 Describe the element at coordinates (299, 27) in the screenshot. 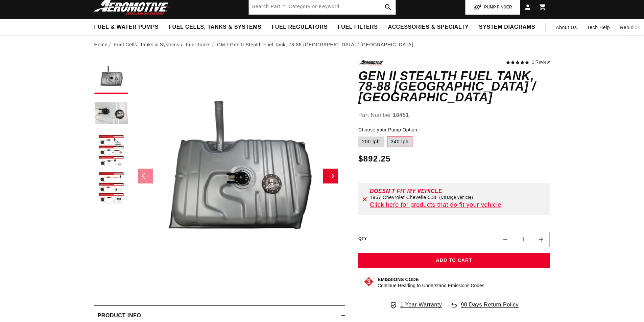

I see `summary: Fuel Regulators` at that location.